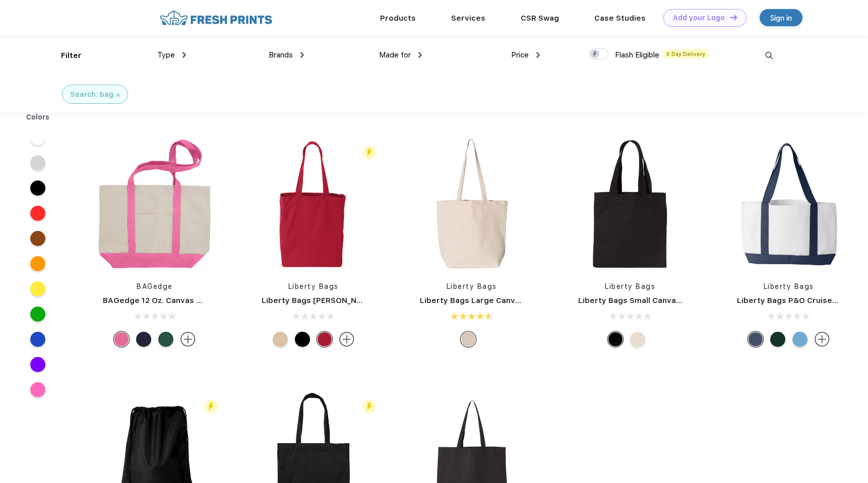 Image resolution: width=868 pixels, height=483 pixels. I want to click on span: Type, so click(166, 55).